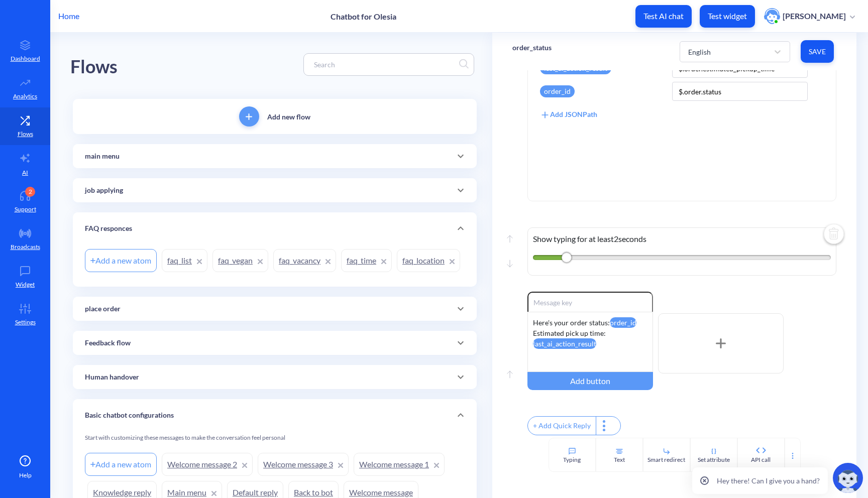 The height and width of the screenshot is (498, 868). Describe the element at coordinates (682, 239) in the screenshot. I see `p: Show typing for at least 2 seconds` at that location.